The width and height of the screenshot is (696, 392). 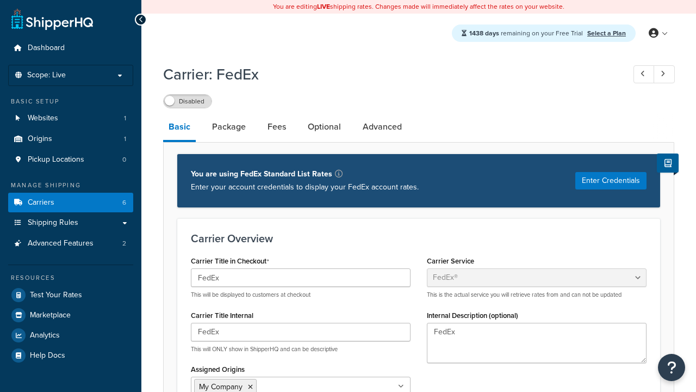 What do you see at coordinates (71, 315) in the screenshot?
I see `li: Marketplace` at bounding box center [71, 315].